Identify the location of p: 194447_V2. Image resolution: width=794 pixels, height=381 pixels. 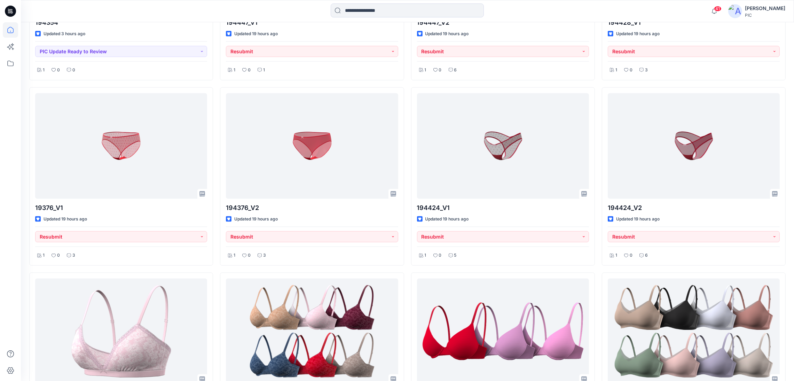
(503, 23).